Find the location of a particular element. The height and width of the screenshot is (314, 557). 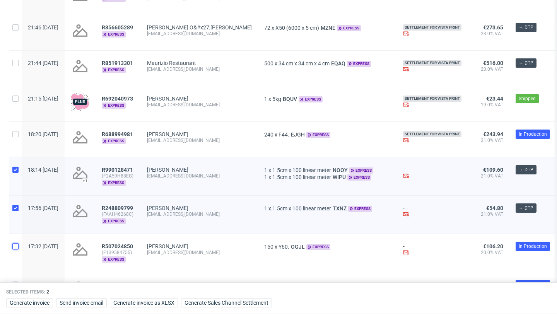

button: Send invoice email is located at coordinates (81, 303).